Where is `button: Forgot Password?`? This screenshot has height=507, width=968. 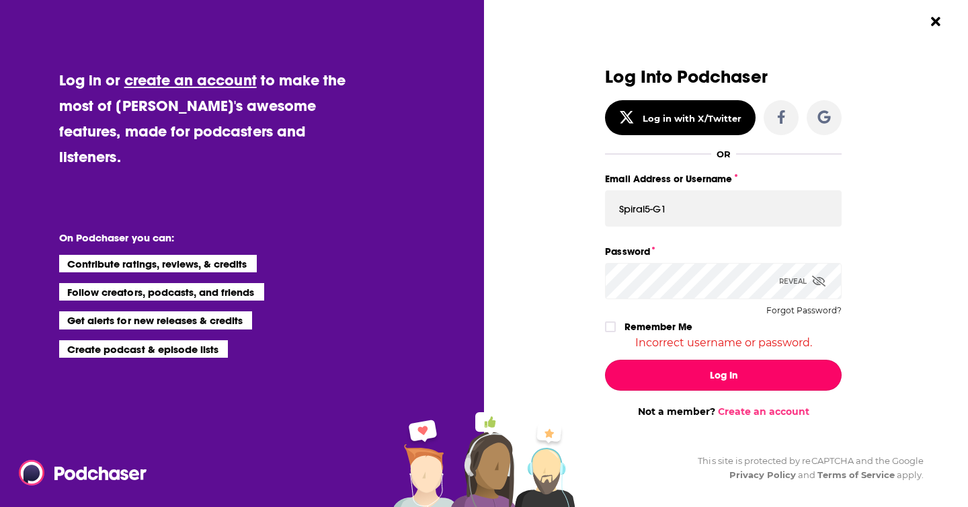
button: Forgot Password? is located at coordinates (804, 311).